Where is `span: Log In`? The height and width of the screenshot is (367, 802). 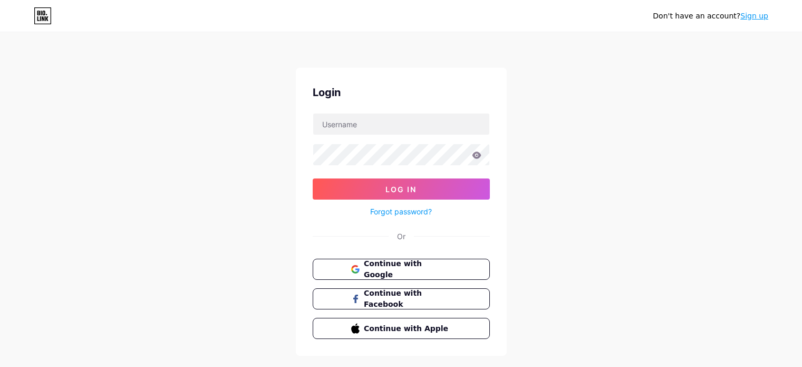
span: Log In is located at coordinates (401, 189).